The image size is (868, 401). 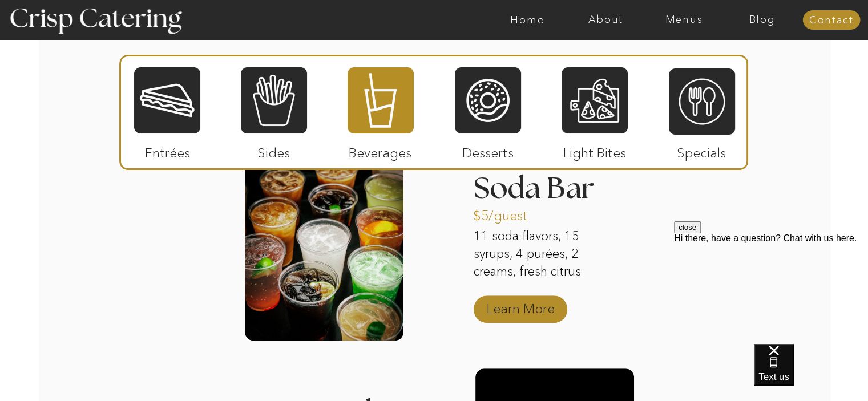 What do you see at coordinates (168, 150) in the screenshot?
I see `p: Entrées` at bounding box center [168, 150].